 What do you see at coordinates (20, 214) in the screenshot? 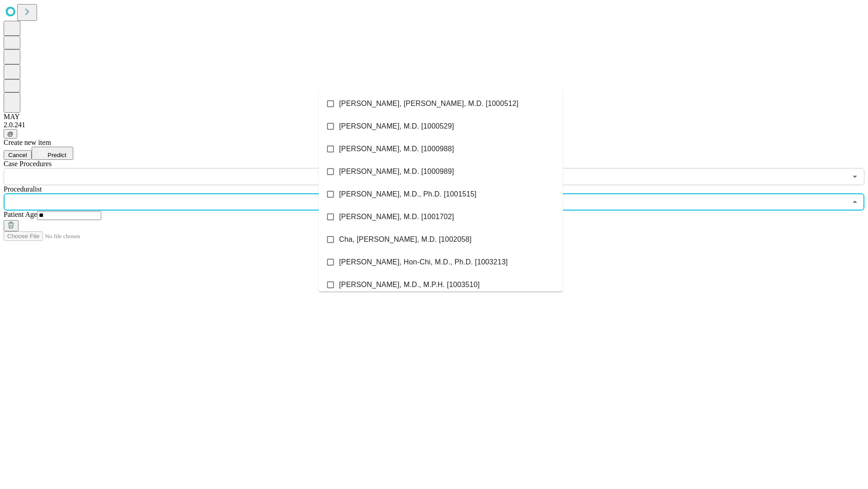
I see `span: Patient Age` at bounding box center [20, 214].